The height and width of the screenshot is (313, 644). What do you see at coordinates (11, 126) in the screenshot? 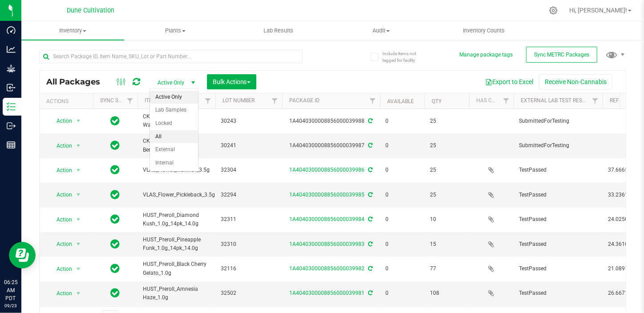
I see `inline-svg: Outbound` at bounding box center [11, 126].